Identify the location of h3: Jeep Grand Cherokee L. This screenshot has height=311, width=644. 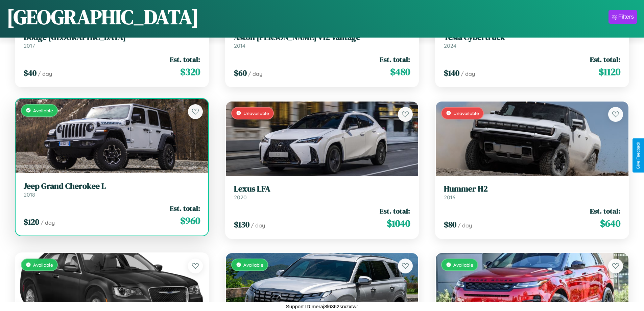
(112, 186).